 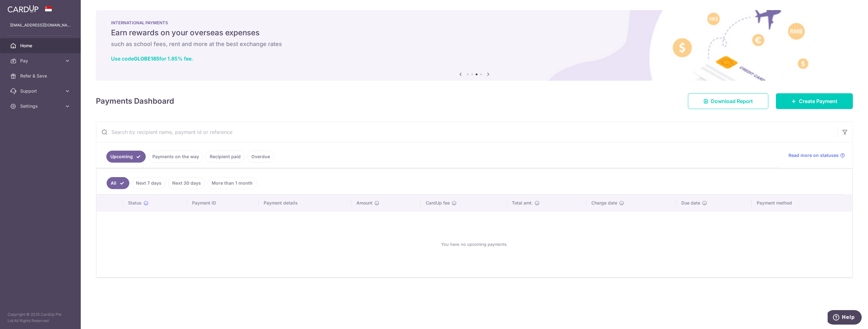 What do you see at coordinates (802, 203) in the screenshot?
I see `th: Payment method` at bounding box center [802, 203].